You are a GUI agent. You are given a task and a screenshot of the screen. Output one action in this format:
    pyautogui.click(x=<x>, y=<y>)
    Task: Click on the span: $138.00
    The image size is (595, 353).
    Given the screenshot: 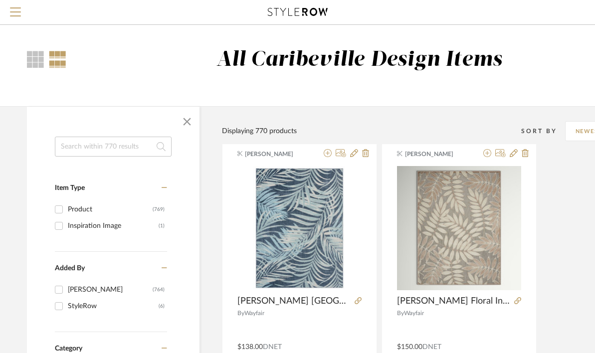 What is the action you would take?
    pyautogui.click(x=250, y=347)
    